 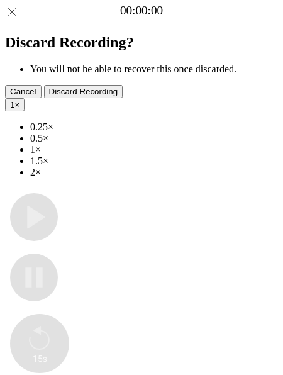 I want to click on h2: Discard Recording?, so click(x=142, y=42).